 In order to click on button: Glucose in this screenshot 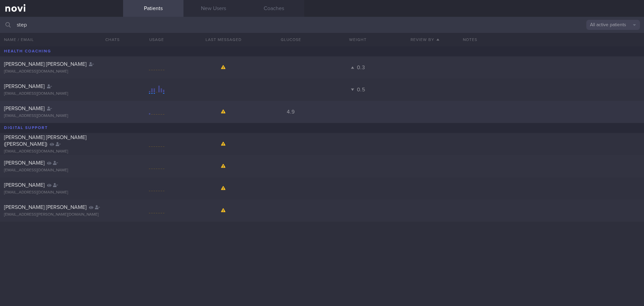, I will do `click(291, 40)`.